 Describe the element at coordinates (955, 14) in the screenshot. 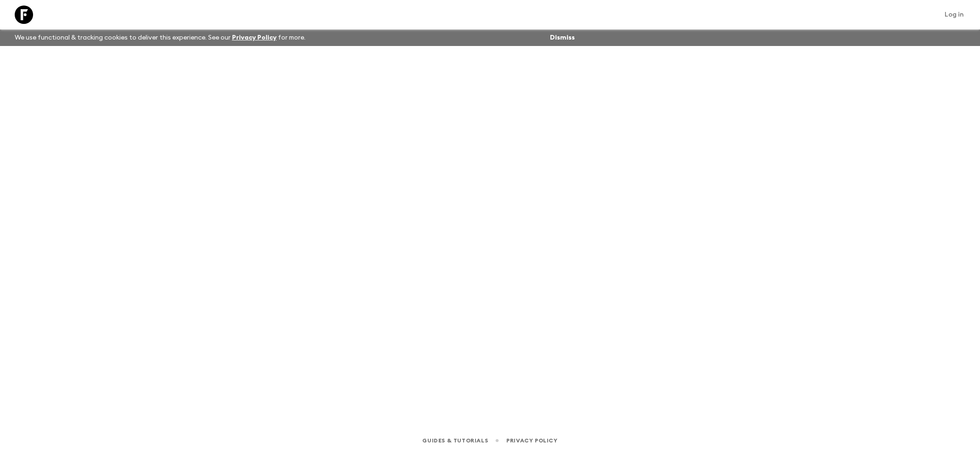

I see `a: Log in` at that location.